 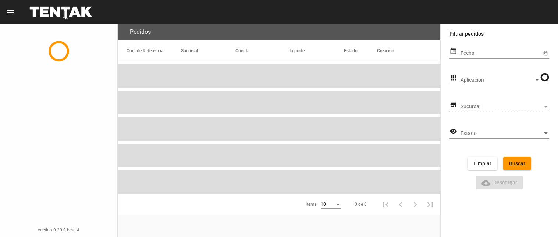 I want to click on mat-select: Aplicación, so click(x=501, y=80).